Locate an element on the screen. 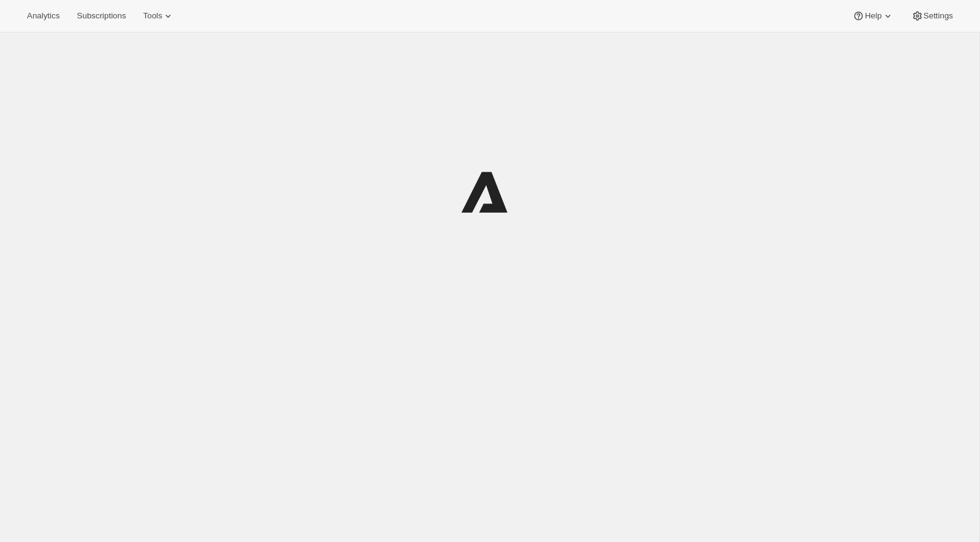  button: Analytics is located at coordinates (43, 16).